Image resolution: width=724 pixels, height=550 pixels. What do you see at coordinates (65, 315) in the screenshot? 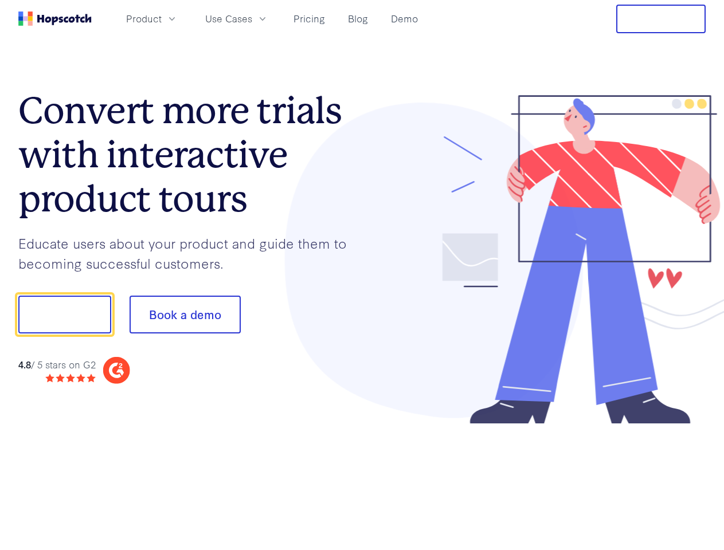
I see `button: Show me!` at bounding box center [65, 315].